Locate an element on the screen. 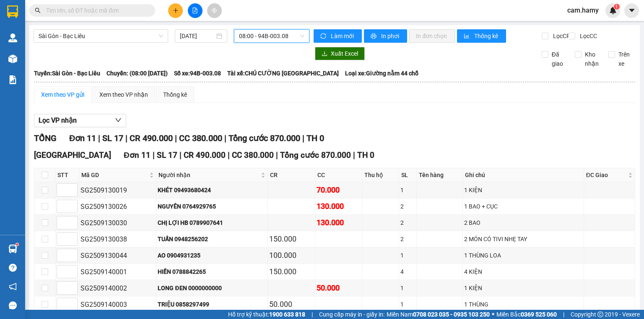 The width and height of the screenshot is (644, 319). span: bar-chart is located at coordinates (467, 37).